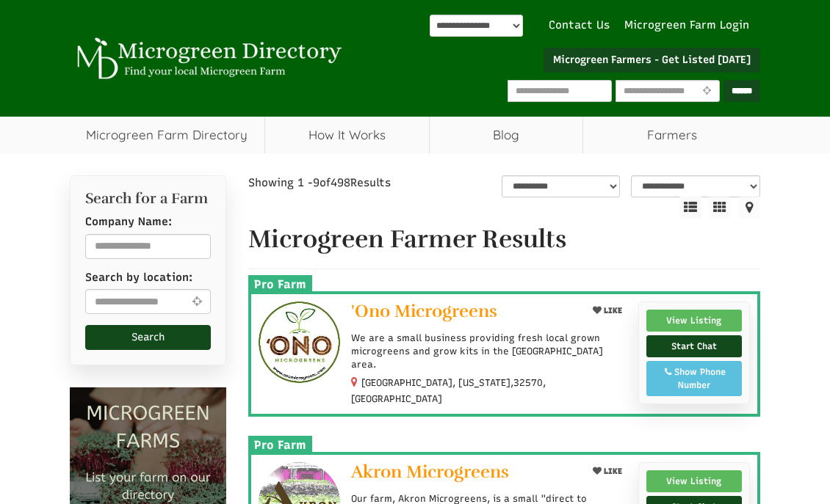 The width and height of the screenshot is (830, 504). Describe the element at coordinates (300, 343) in the screenshot. I see `img: 'Ono Microgreens` at that location.